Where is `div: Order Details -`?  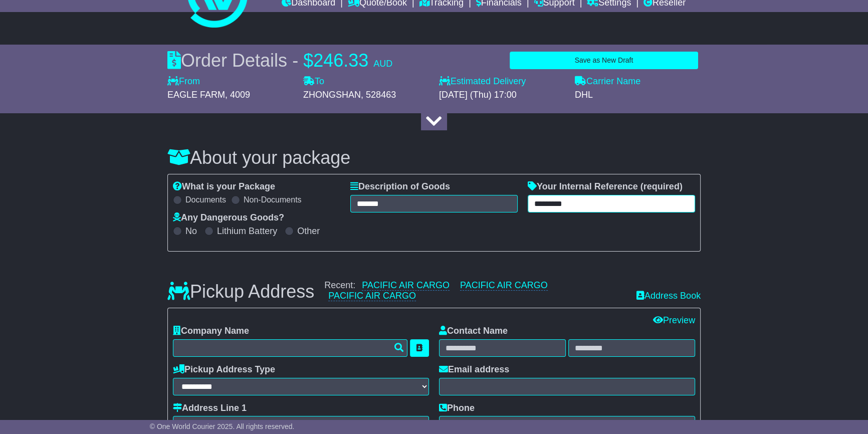 div: Order Details - is located at coordinates (280, 60).